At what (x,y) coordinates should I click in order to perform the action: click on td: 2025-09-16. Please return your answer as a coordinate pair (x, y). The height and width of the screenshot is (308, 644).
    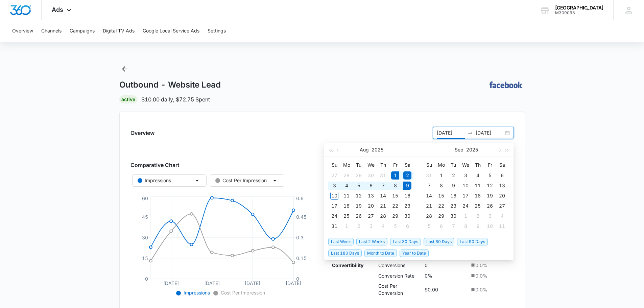
    Looking at the image, I should click on (453, 196).